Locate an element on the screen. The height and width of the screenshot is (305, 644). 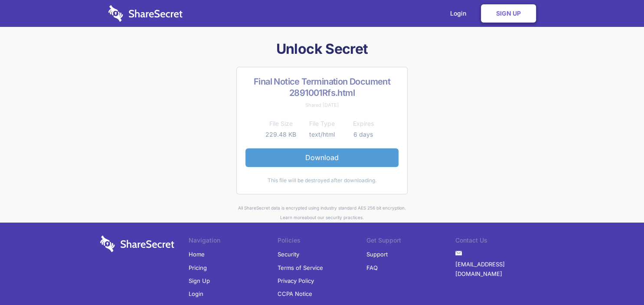
td: 6 days is located at coordinates (363, 134).